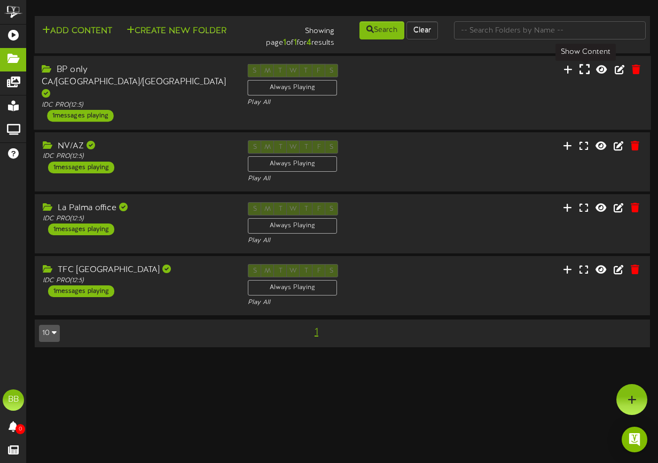 The width and height of the screenshot is (658, 463). What do you see at coordinates (137, 208) in the screenshot?
I see `div: La Palma office` at bounding box center [137, 208].